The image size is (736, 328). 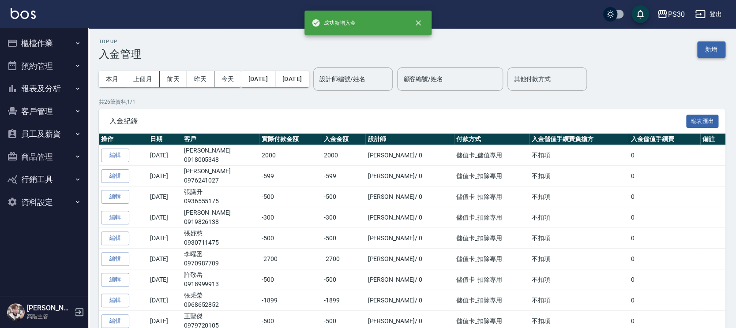 I want to click on h2: Top Up, so click(x=120, y=41).